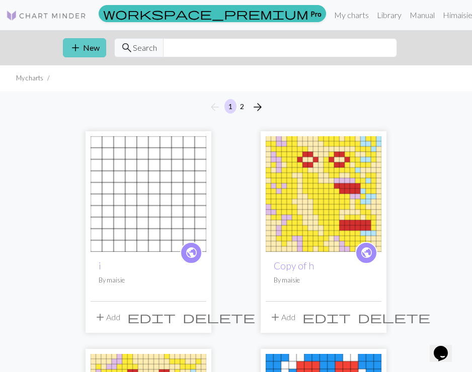 This screenshot has height=372, width=472. I want to click on a: My charts, so click(351, 15).